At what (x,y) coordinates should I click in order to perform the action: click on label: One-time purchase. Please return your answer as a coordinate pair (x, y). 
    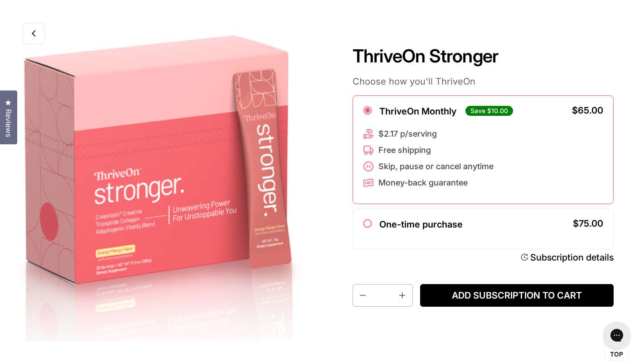
    Looking at the image, I should click on (421, 225).